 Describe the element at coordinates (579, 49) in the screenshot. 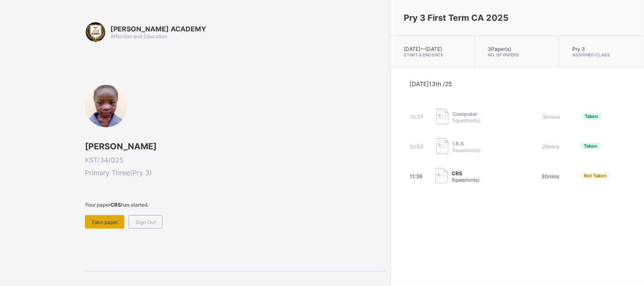

I see `span: Pry 3` at that location.